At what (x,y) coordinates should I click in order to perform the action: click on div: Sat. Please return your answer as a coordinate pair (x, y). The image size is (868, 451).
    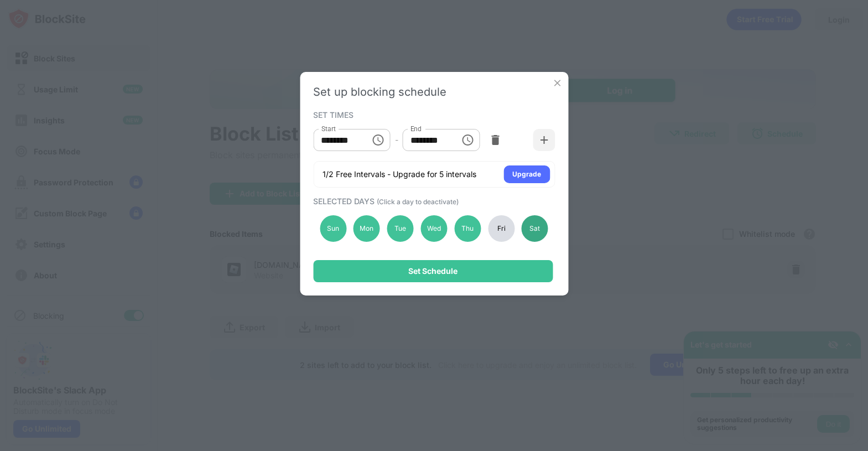
    Looking at the image, I should click on (535, 229).